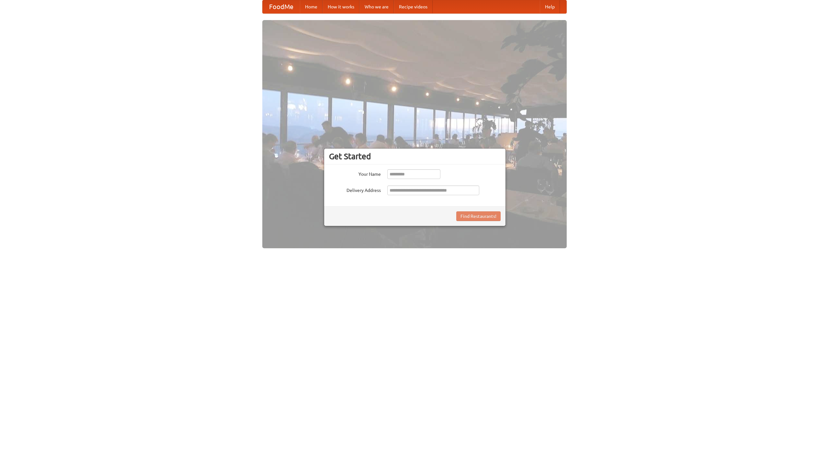 This screenshot has width=829, height=458. Describe the element at coordinates (478, 216) in the screenshot. I see `button: Find Restaurants!` at that location.